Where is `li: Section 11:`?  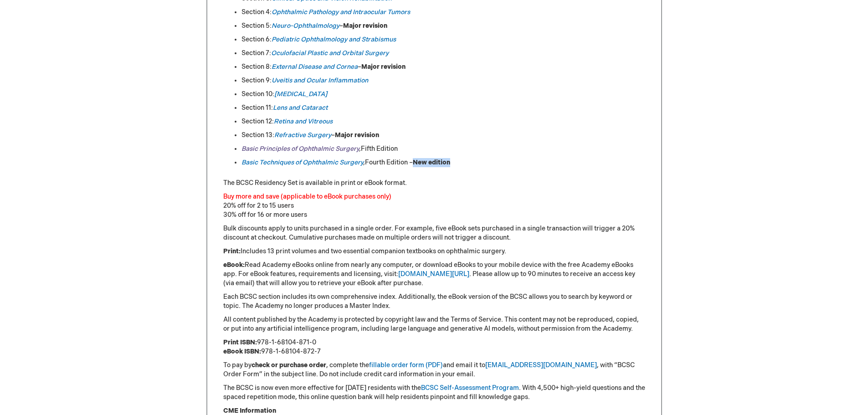 li: Section 11: is located at coordinates (443, 108).